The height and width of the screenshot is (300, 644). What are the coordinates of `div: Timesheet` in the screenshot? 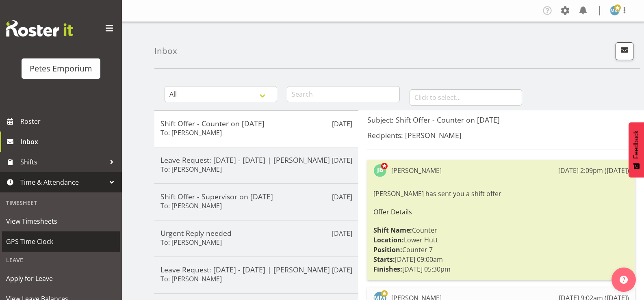 It's located at (61, 203).